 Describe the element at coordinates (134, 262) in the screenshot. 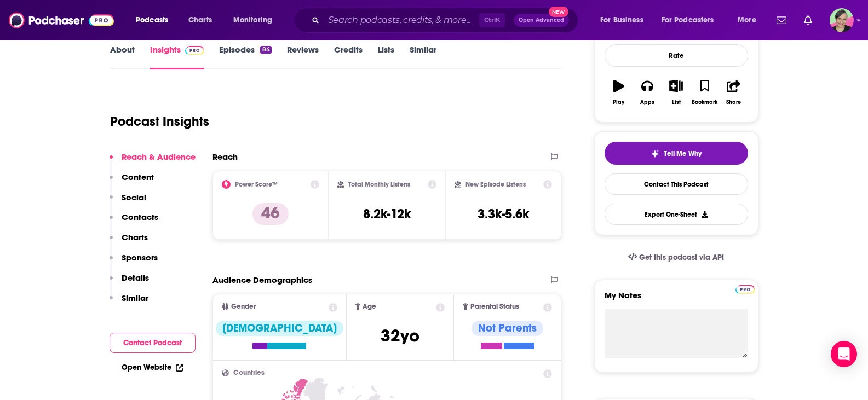

I see `button: Sponsors` at that location.